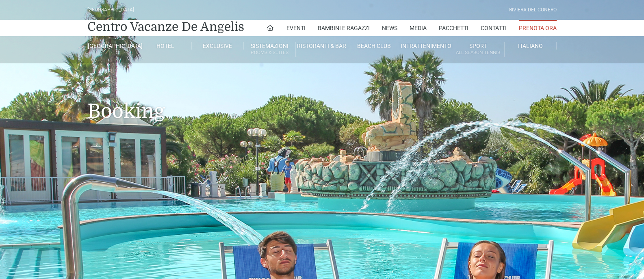 Image resolution: width=644 pixels, height=279 pixels. I want to click on a: Bambini e Ragazzi, so click(344, 28).